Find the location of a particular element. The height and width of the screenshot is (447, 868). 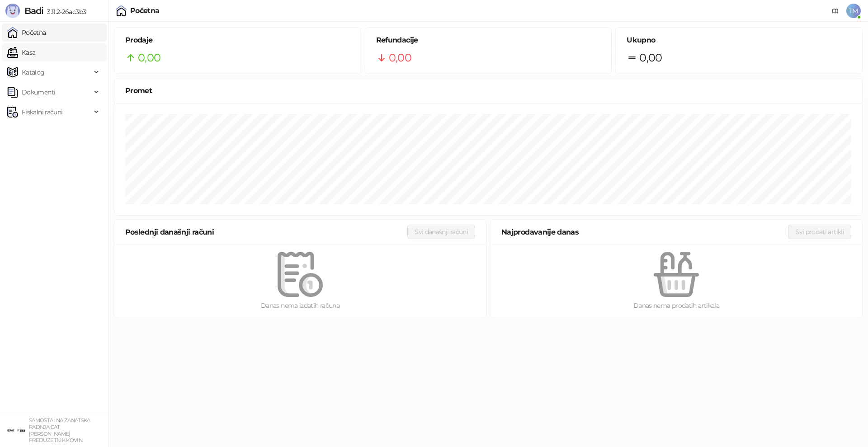

div: Danas nema prodatih artikala is located at coordinates (677, 306).